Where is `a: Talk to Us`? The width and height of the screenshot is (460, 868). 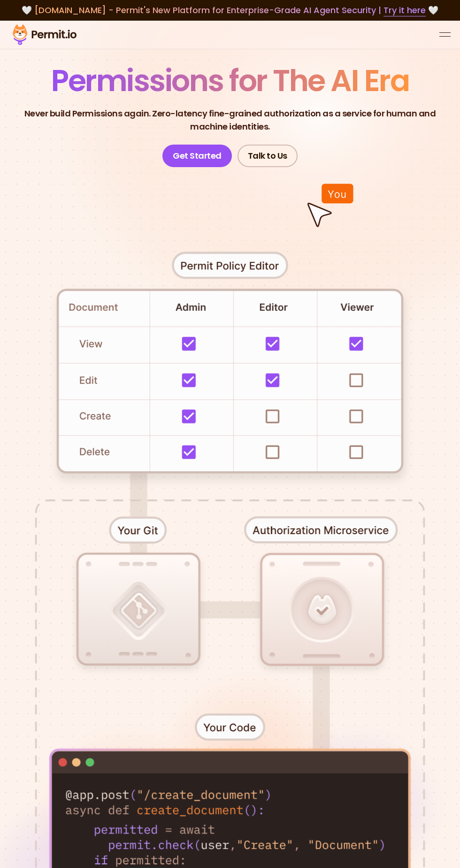
a: Talk to Us is located at coordinates (267, 156).